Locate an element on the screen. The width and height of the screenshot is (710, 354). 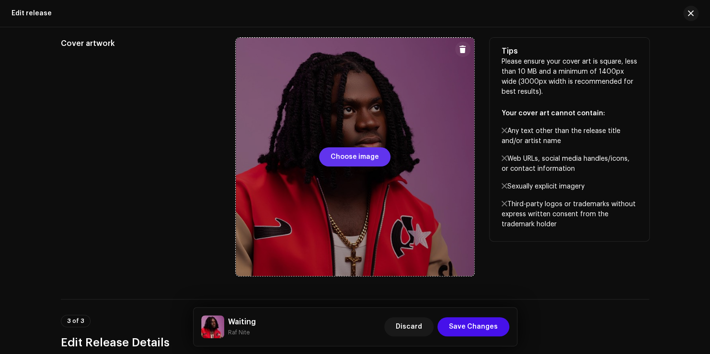
p: Third-party logos or trademarks without express written consent from the trademark holder is located at coordinates (569, 215).